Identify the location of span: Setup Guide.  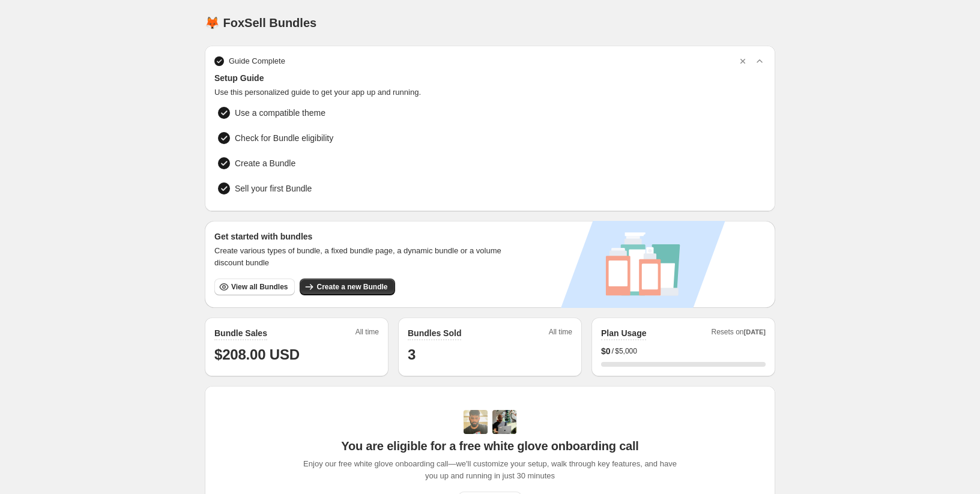
(490, 78).